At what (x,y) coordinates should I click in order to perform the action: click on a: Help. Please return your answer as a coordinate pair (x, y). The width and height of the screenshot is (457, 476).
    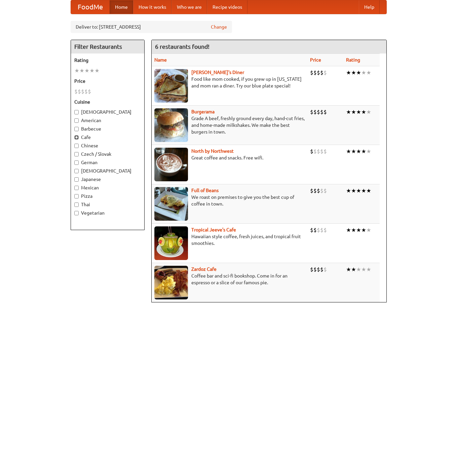
    Looking at the image, I should click on (369, 7).